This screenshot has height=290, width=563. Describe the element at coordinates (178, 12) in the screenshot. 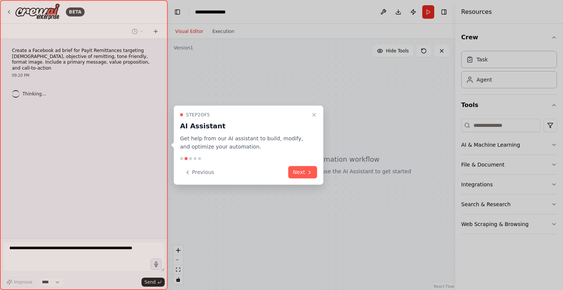

I see `button: Hide left sidebar` at that location.